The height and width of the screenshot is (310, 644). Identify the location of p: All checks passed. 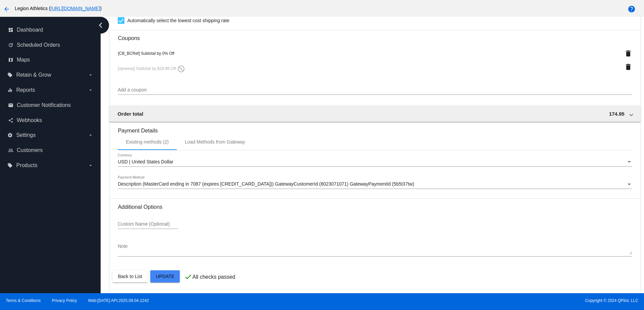
(214, 277).